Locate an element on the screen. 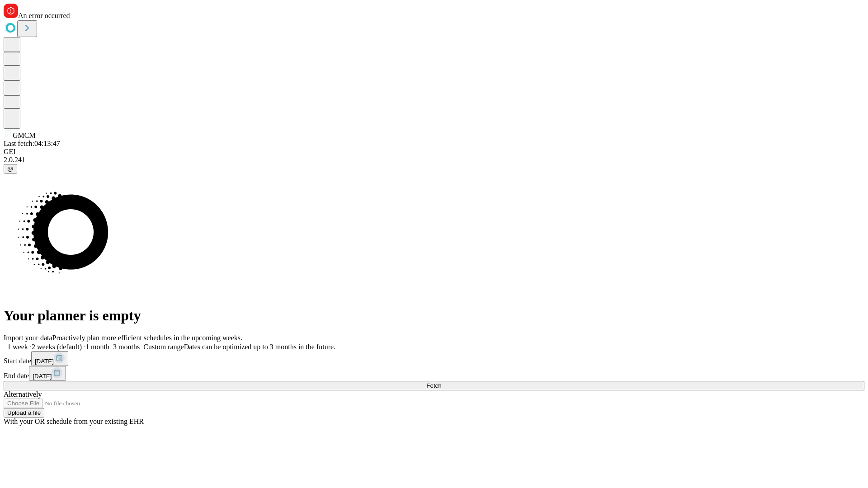 The height and width of the screenshot is (488, 868). div: End date is located at coordinates (434, 374).